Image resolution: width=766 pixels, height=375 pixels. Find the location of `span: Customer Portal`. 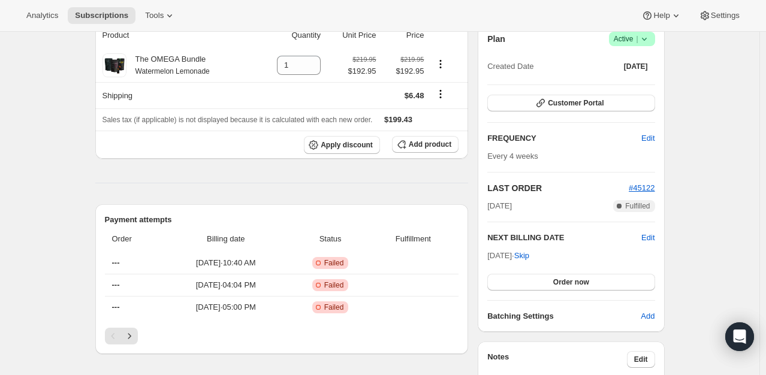

span: Customer Portal is located at coordinates (575, 103).